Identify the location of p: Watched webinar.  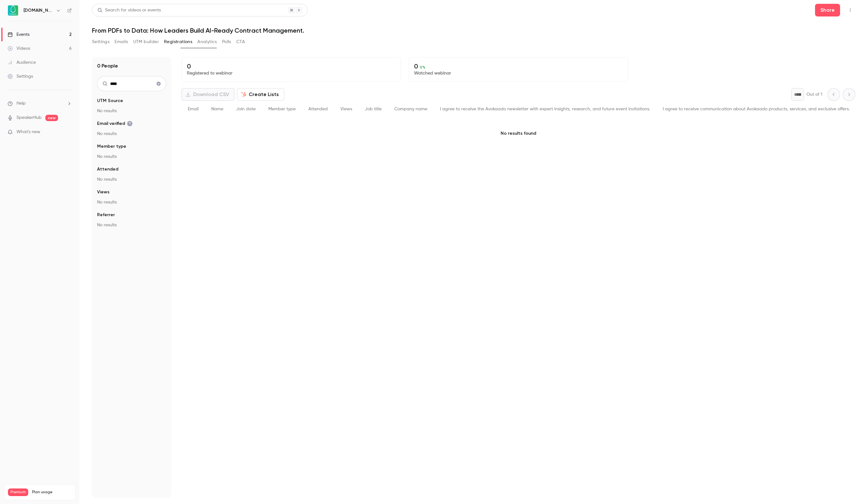
(519, 73).